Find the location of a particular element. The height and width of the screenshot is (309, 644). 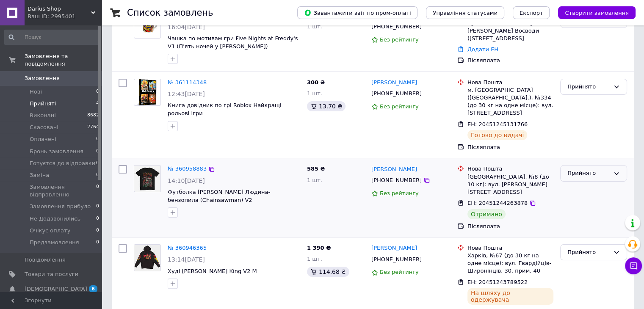

div: 114.68 ₴ is located at coordinates (328, 271).